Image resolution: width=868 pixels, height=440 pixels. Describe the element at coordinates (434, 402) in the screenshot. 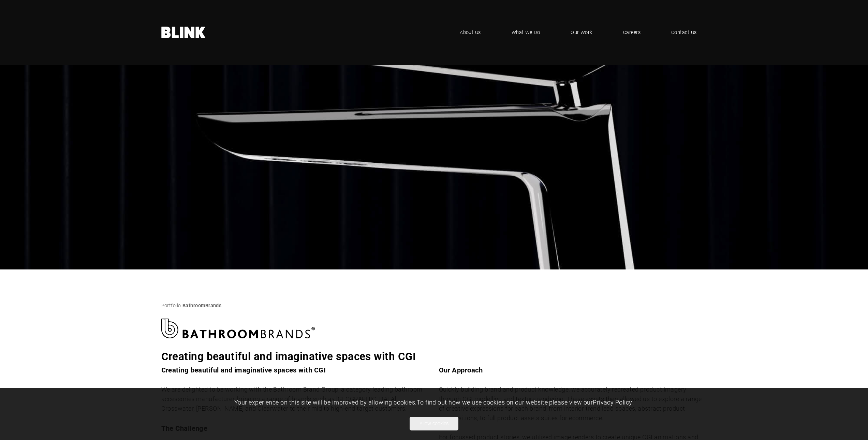

I see `span: Your experience on this site will be improved by allowing cookies. To find out how we use cookies...` at that location.